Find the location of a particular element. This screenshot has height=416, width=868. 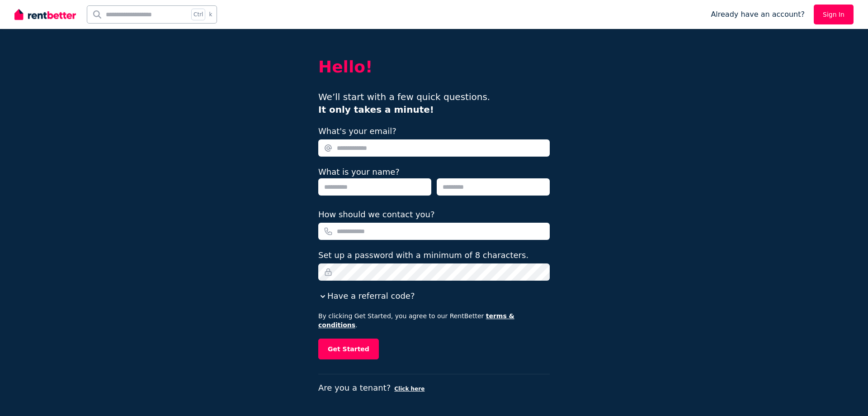

label: What's your email? is located at coordinates (357, 131).